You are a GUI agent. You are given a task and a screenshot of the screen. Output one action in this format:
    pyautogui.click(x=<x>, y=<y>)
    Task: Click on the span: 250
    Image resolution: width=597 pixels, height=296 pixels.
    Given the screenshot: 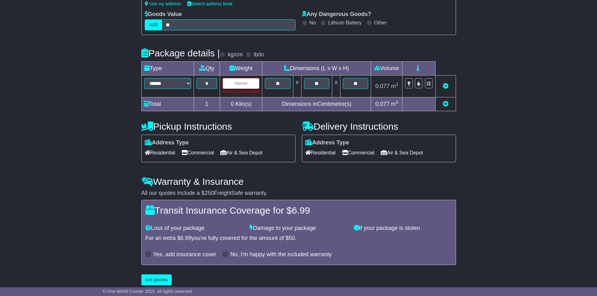 What is the action you would take?
    pyautogui.click(x=209, y=193)
    